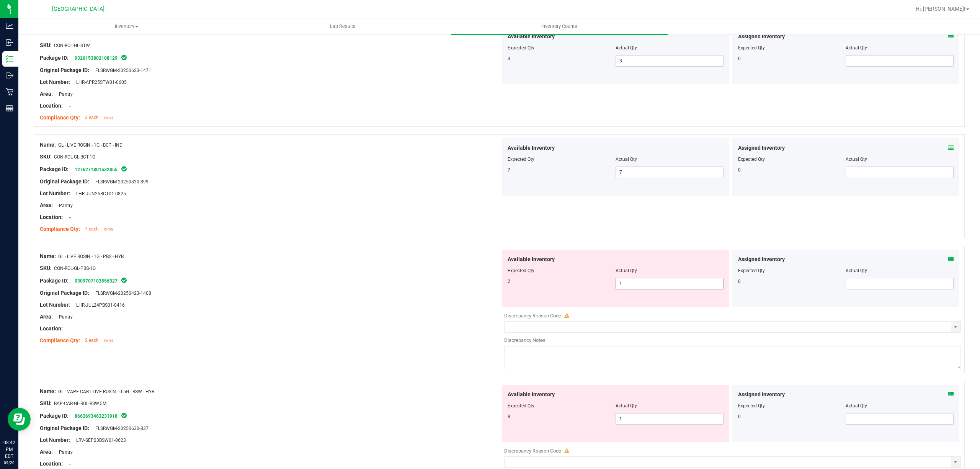 The image size is (980, 469). What do you see at coordinates (10, 463) in the screenshot?
I see `p: 09/20` at bounding box center [10, 463].